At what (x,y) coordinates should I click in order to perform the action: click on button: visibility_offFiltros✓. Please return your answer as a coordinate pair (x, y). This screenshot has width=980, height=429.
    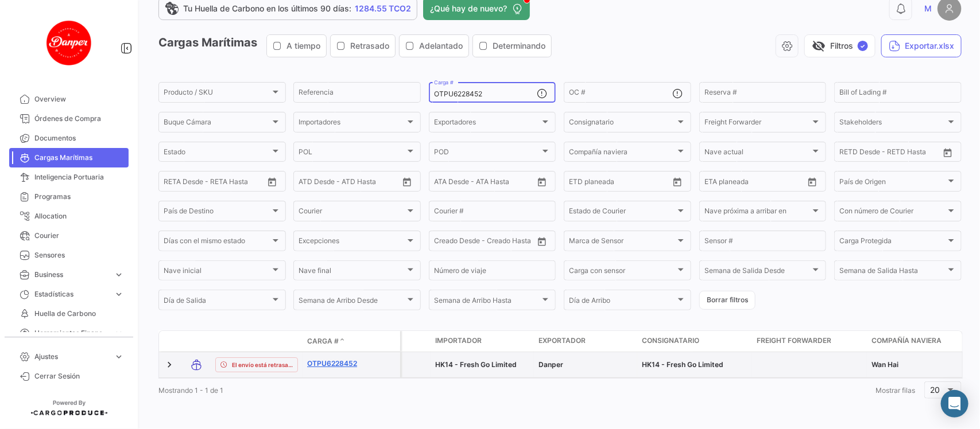
    Looking at the image, I should click on (840, 46).